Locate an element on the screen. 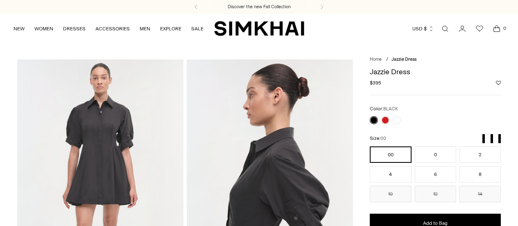 Image resolution: width=518 pixels, height=226 pixels. a: MEN is located at coordinates (145, 29).